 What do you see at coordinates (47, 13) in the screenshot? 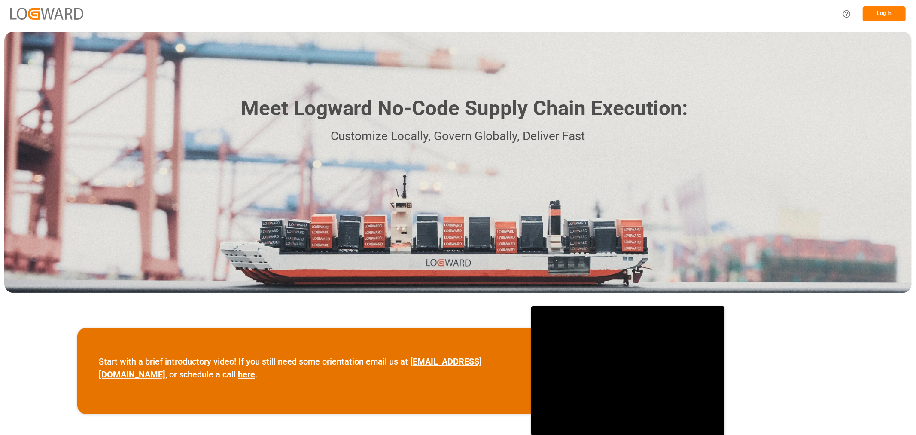
I see `img: Logward_new_orange.png` at bounding box center [47, 13].